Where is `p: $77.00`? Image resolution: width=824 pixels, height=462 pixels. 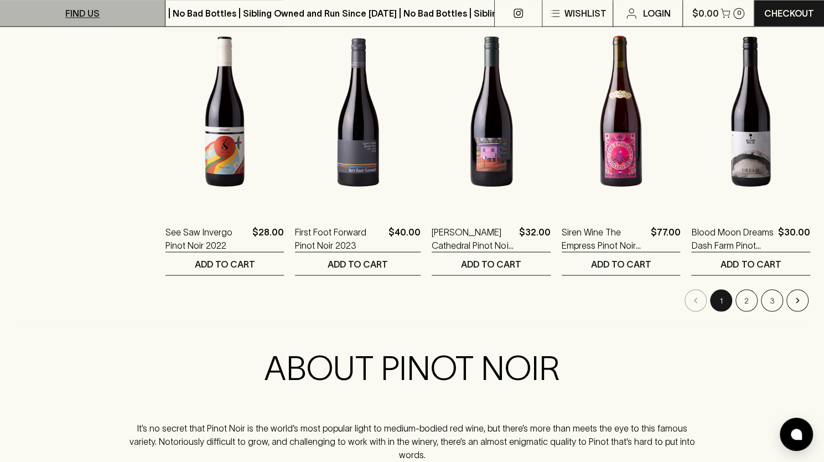
p: $77.00 is located at coordinates (665, 238).